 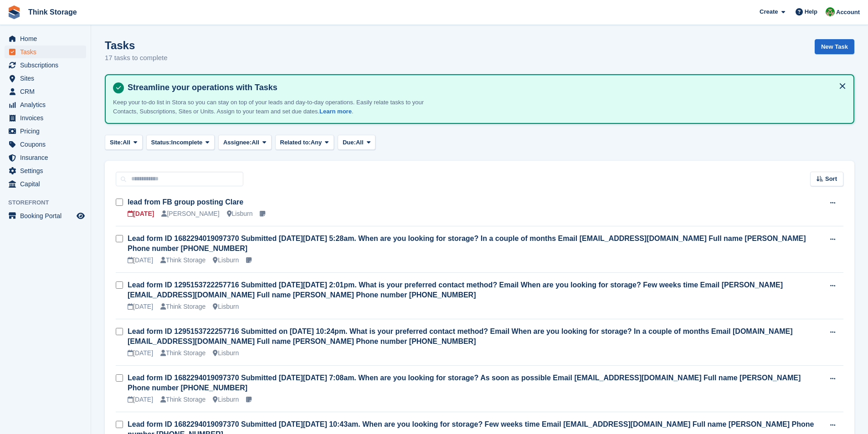 I want to click on span: Insurance, so click(x=47, y=158).